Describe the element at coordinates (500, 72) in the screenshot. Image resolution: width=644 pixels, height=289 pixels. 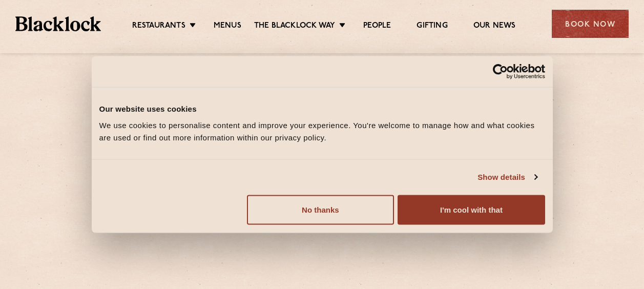
I see `a: Usercentrics Cookiebot - opens in a new window` at that location.